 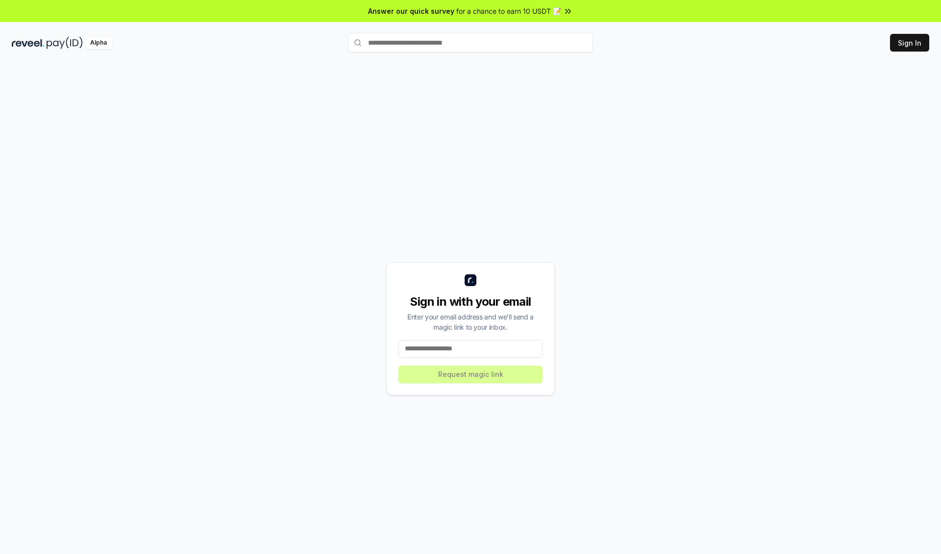 What do you see at coordinates (471, 322) in the screenshot?
I see `div: Enter your email address and we’ll send a magic link to your inbox.` at bounding box center [471, 322].